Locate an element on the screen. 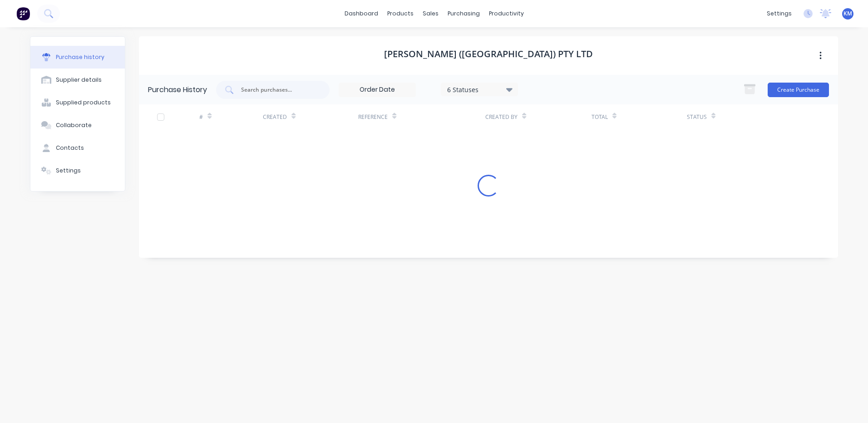 The image size is (868, 423). div: Supplier details is located at coordinates (79, 80).